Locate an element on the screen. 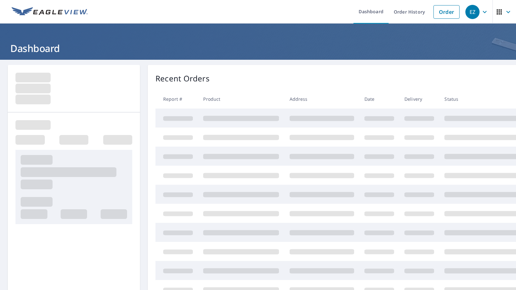  th: Report # is located at coordinates (177, 99).